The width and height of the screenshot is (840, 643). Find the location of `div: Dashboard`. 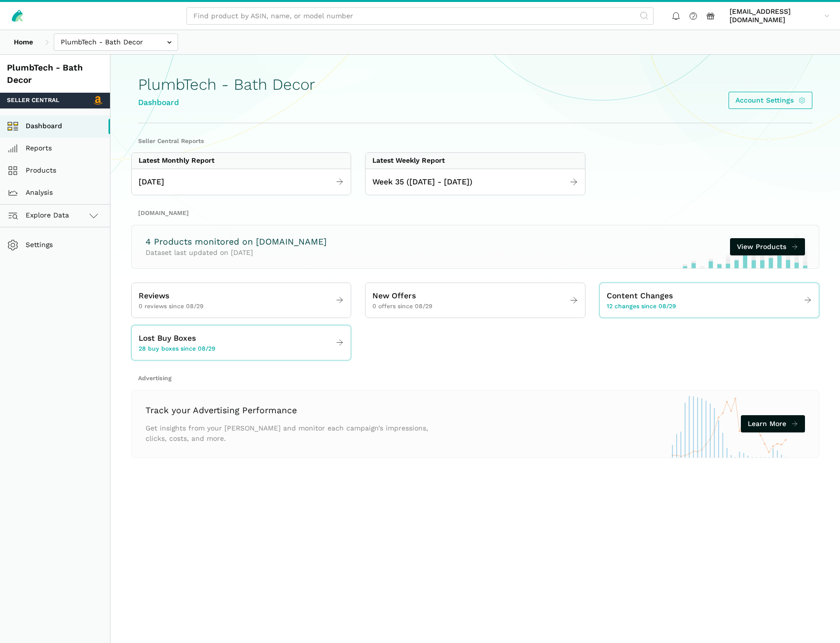

div: Dashboard is located at coordinates (227, 103).